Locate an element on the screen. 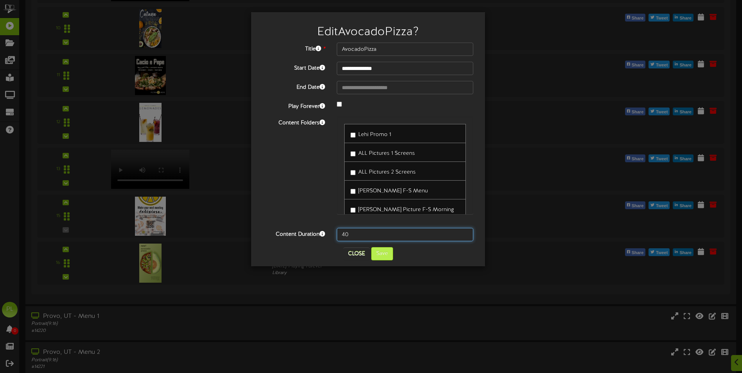  h2: Edit AvocadoPizza ? is located at coordinates (368, 32).